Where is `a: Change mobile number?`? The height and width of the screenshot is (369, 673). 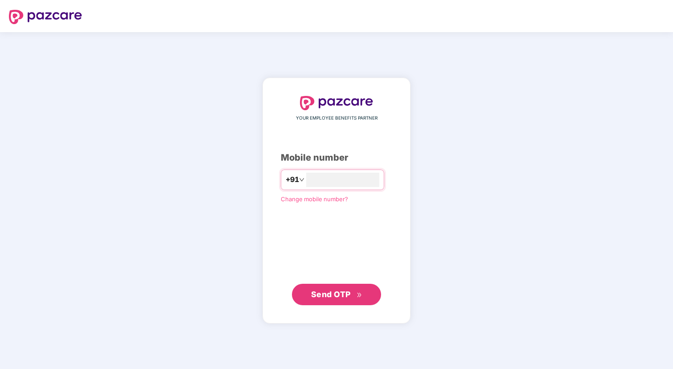
a: Change mobile number? is located at coordinates (314, 199).